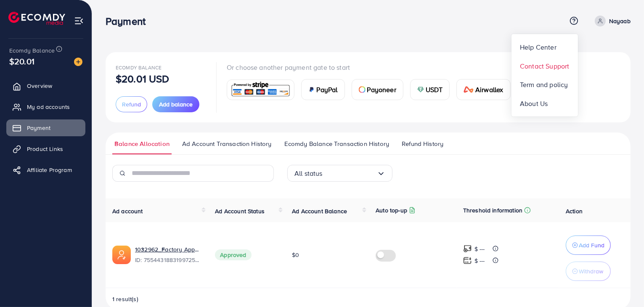  What do you see at coordinates (620, 21) in the screenshot?
I see `p: Nayaab` at bounding box center [620, 21].